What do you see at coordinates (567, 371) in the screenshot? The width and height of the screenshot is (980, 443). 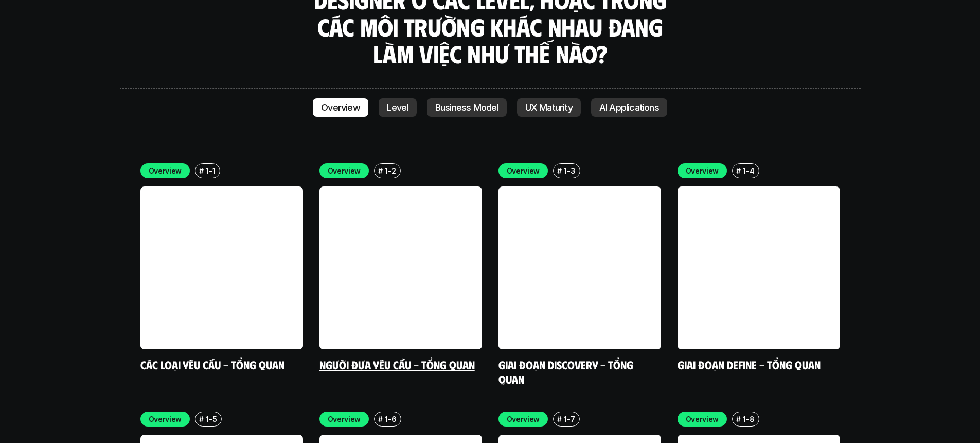 I see `a: Giai đoạn Discovery - Tổng quan` at bounding box center [567, 371].